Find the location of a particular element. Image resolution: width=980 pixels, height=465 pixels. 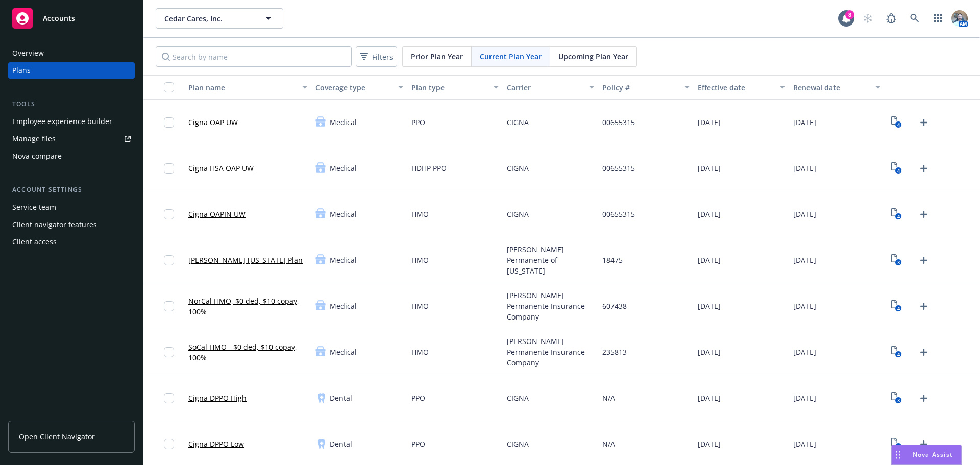

span: Open Client Navigator is located at coordinates (57, 436).